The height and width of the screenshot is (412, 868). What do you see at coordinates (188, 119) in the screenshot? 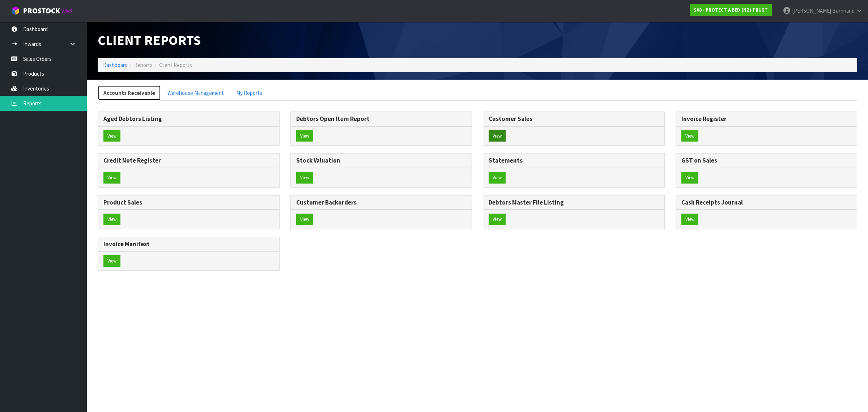
I see `h3: Aged Debtors Listing` at bounding box center [188, 119].